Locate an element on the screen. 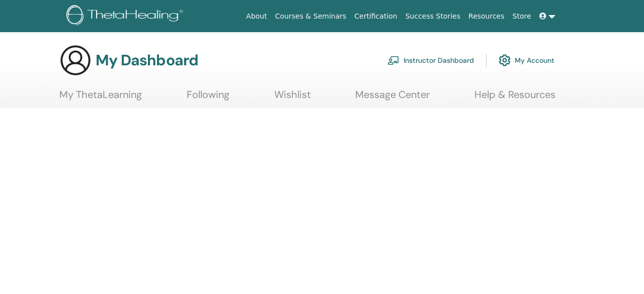 The height and width of the screenshot is (294, 644). h3: My Dashboard is located at coordinates (147, 60).